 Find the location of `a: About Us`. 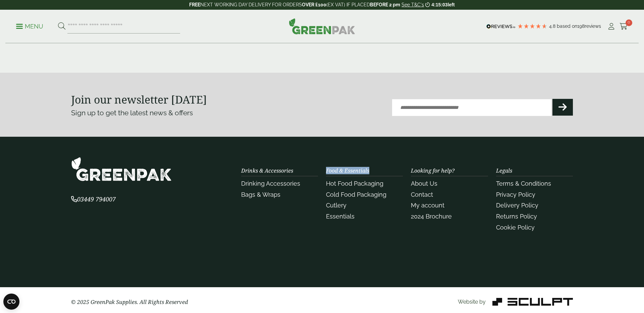

a: About Us is located at coordinates (424, 183).